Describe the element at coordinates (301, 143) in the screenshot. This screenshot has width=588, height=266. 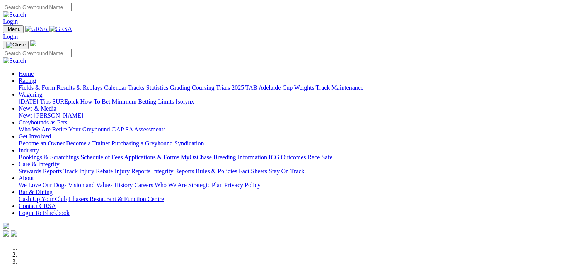
I see `div: Get Involved` at that location.